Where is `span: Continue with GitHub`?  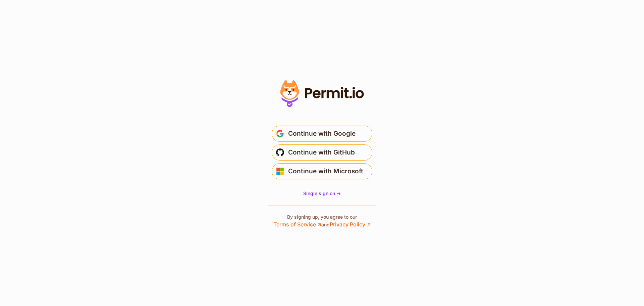 span: Continue with GitHub is located at coordinates (321, 152).